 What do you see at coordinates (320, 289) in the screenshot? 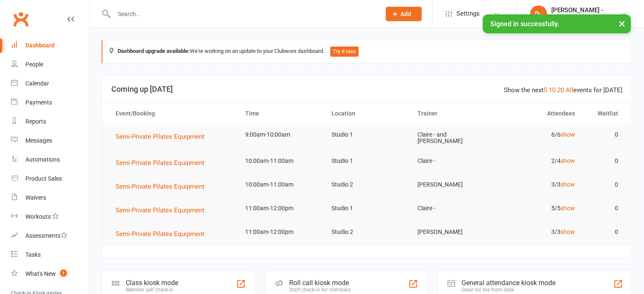
I see `div: Staff check-in for members` at bounding box center [320, 289].